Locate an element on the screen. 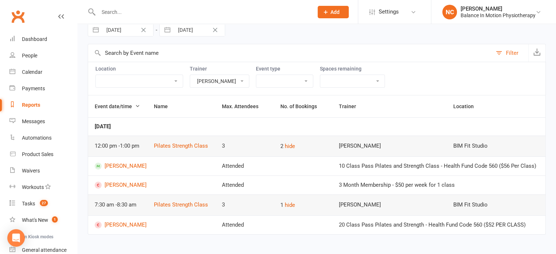  span: Max. Attendees is located at coordinates (244, 106).